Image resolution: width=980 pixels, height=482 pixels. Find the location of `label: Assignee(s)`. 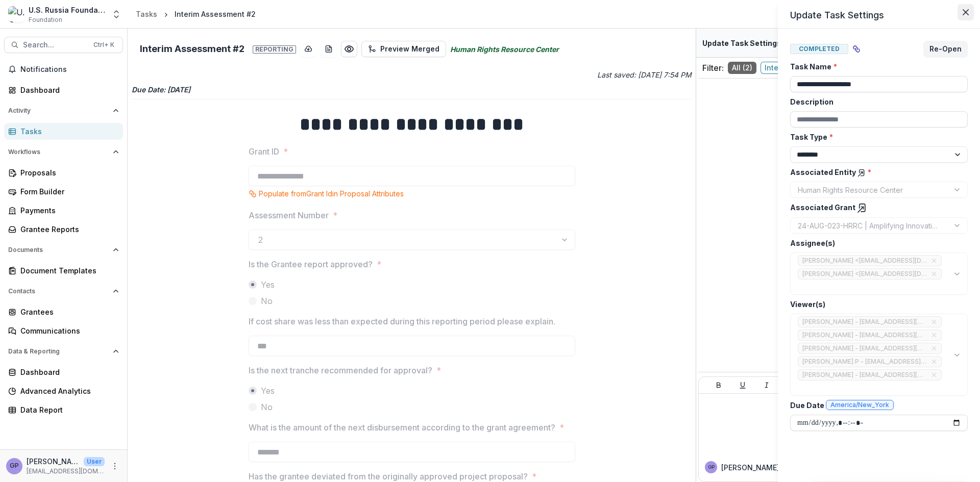

label: Assignee(s) is located at coordinates (876, 243).